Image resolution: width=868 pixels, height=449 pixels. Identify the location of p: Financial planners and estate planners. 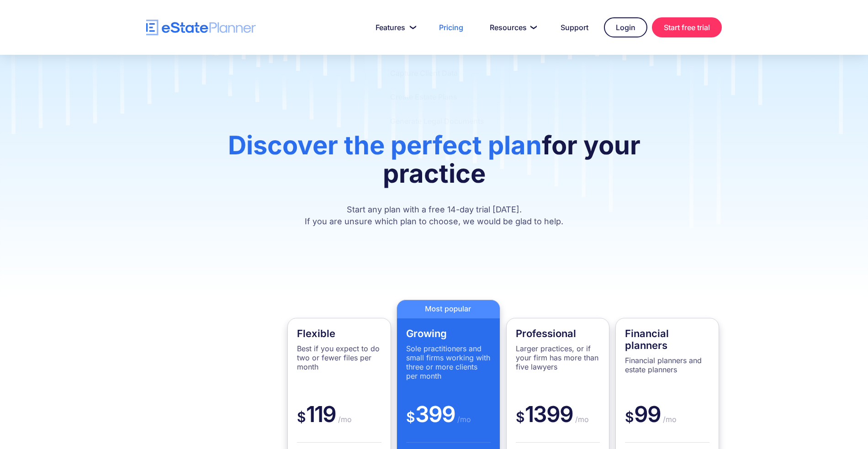
(667, 365).